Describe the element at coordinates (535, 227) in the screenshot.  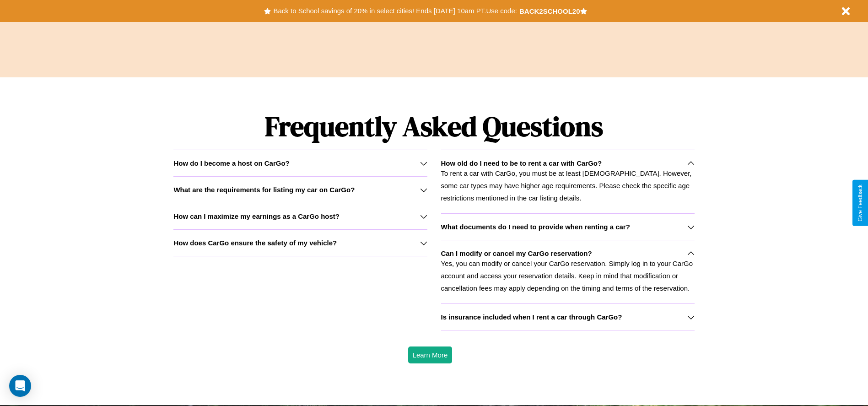
I see `h3: What documents do I need to provide when renting a car?` at that location.